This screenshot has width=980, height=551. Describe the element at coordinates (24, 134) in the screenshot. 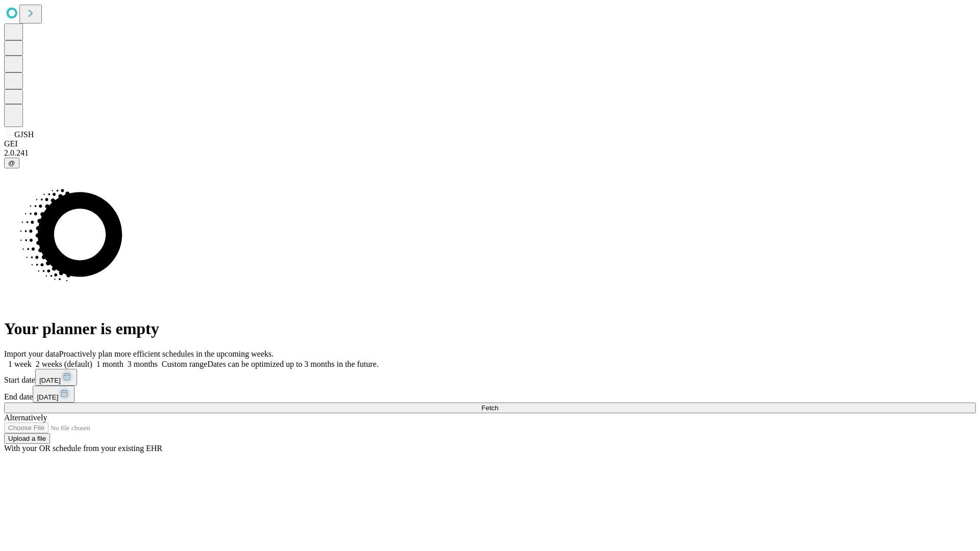

I see `span: GJSH` at that location.